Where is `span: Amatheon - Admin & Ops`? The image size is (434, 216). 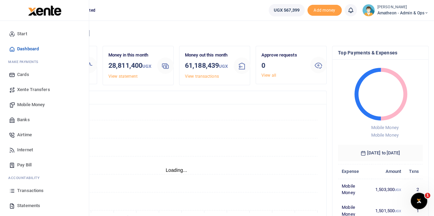
span: Amatheon - Admin & Ops is located at coordinates (402, 13).